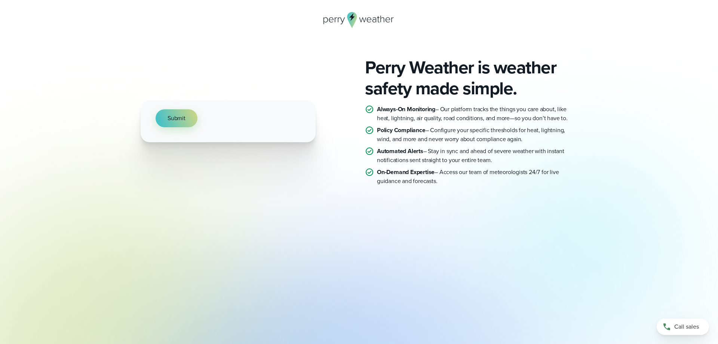  I want to click on strong: On-Demand Expertise, so click(406, 172).